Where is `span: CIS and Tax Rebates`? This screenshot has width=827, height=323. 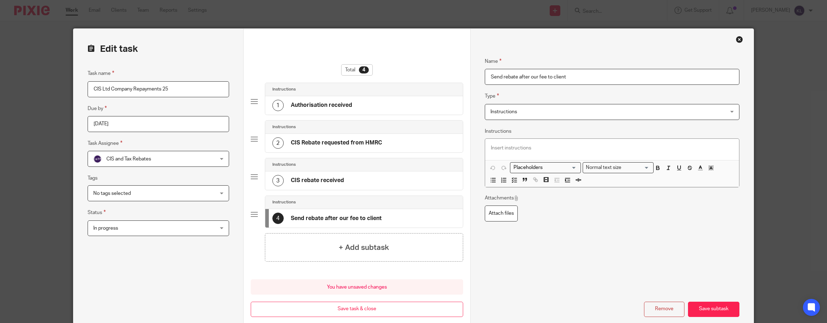 span: CIS and Tax Rebates is located at coordinates (129, 159).